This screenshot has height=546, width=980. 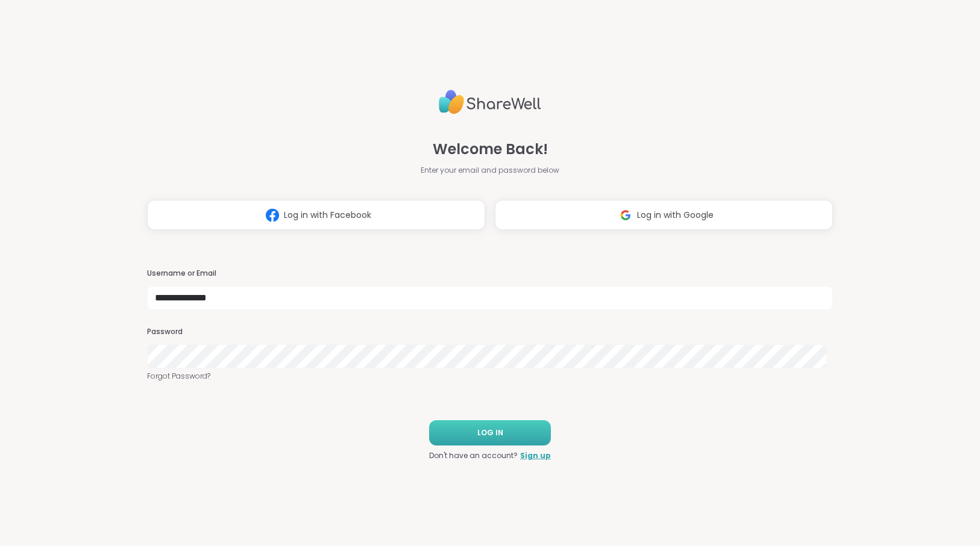 What do you see at coordinates (473, 456) in the screenshot?
I see `span: Don't have an account?` at bounding box center [473, 456].